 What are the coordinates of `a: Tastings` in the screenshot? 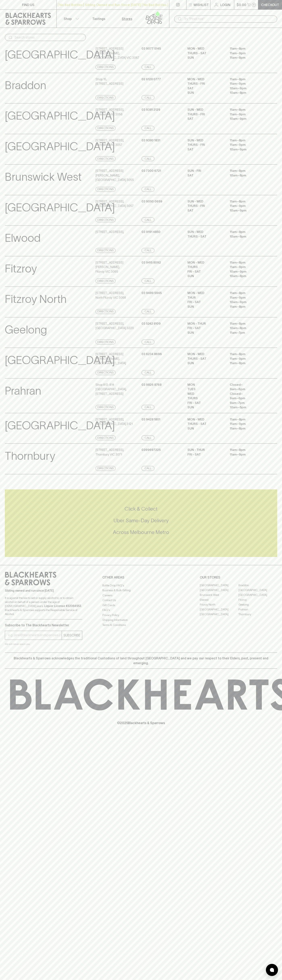 It's located at (98, 19).